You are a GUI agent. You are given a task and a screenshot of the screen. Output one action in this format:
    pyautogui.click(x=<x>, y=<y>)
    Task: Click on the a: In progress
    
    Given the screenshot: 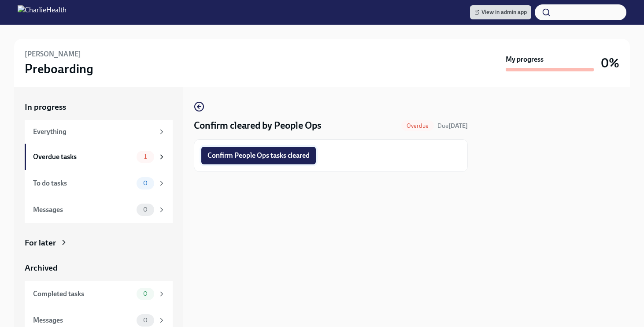 What is the action you would take?
    pyautogui.click(x=99, y=107)
    